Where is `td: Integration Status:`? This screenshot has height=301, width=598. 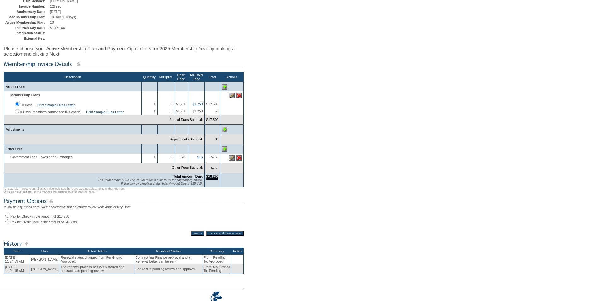
td: Integration Status: is located at coordinates (27, 33).